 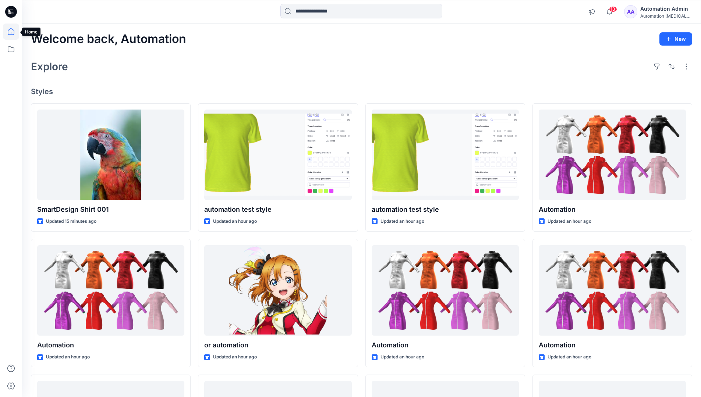 I want to click on p: SmartDesign Shirt 001, so click(x=111, y=210).